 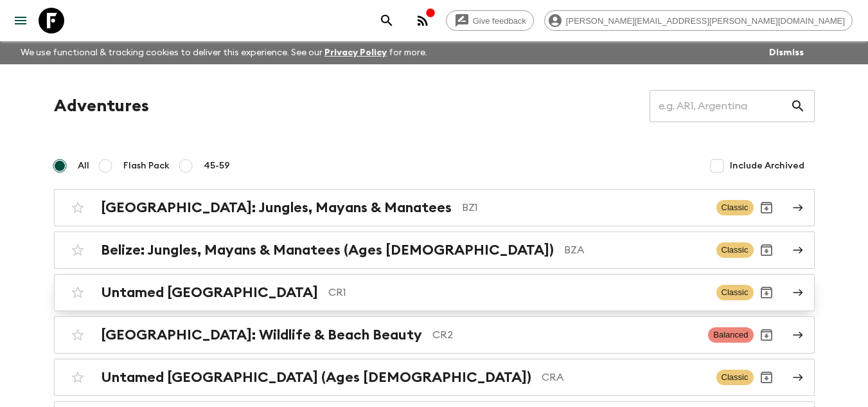 I want to click on a: Privacy Policy, so click(x=355, y=53).